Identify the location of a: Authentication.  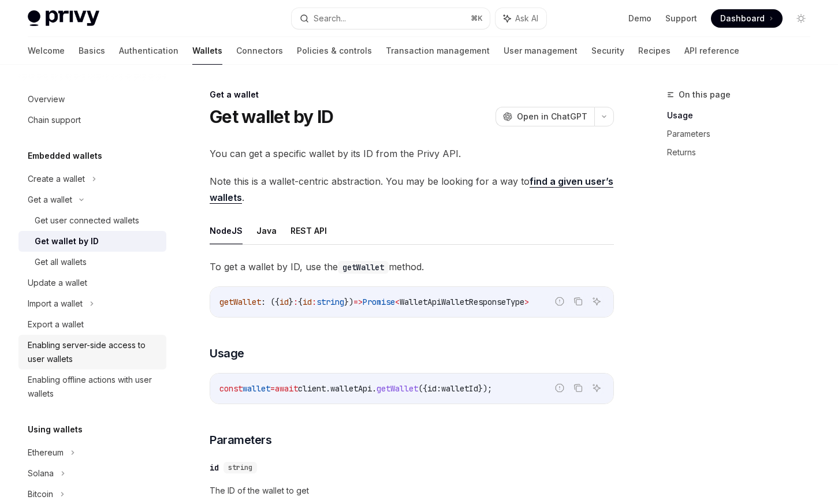
(148, 51).